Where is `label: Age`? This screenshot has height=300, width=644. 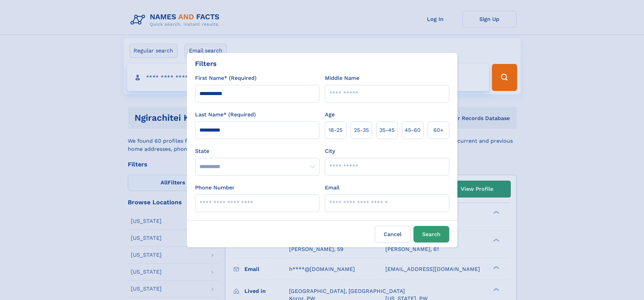
label: Age is located at coordinates (329, 115).